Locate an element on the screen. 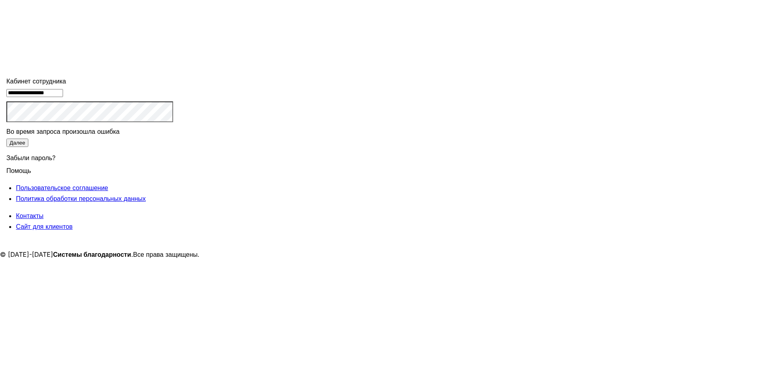 This screenshot has width=766, height=367. span: Сайт для клиентов is located at coordinates (44, 226).